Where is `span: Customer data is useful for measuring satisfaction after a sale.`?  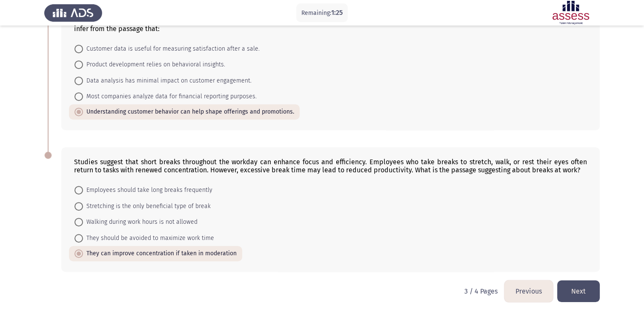 span: Customer data is useful for measuring satisfaction after a sale. is located at coordinates (171, 49).